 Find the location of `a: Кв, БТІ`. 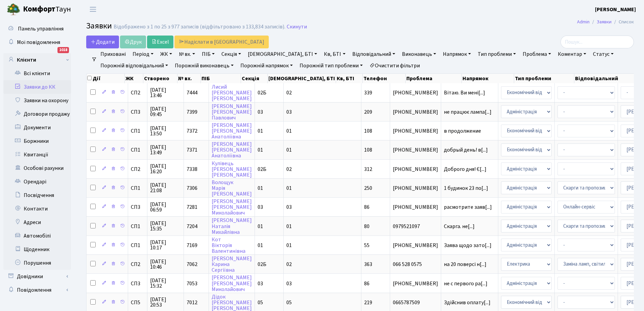

a: Кв, БТІ is located at coordinates (335, 54).